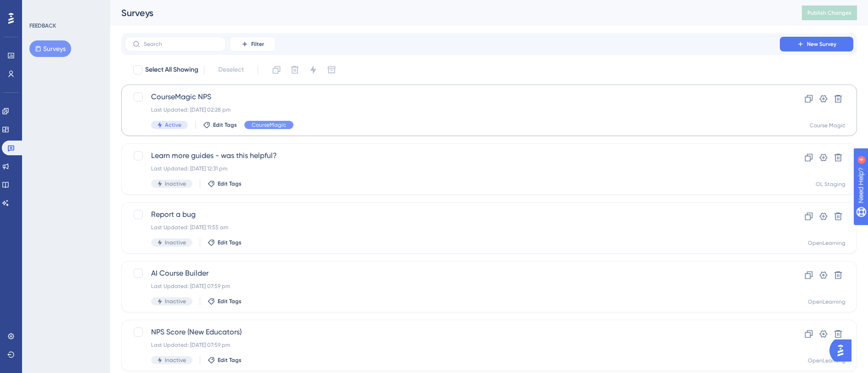 The width and height of the screenshot is (868, 373). I want to click on div: Surveys, so click(450, 13).